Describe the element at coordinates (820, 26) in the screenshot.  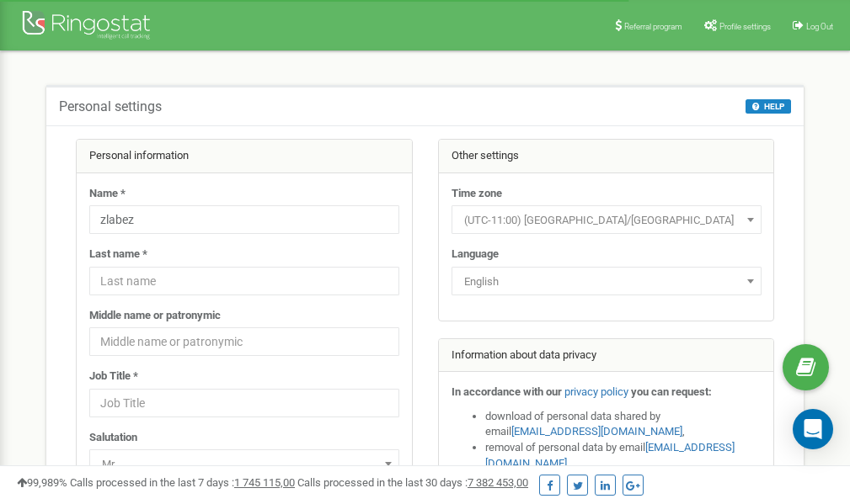
I see `span: Log Out` at that location.